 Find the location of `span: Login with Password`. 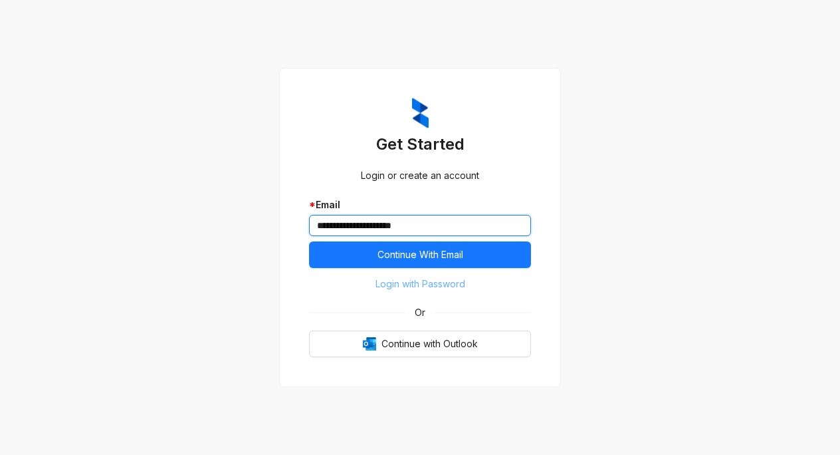

span: Login with Password is located at coordinates (420, 284).